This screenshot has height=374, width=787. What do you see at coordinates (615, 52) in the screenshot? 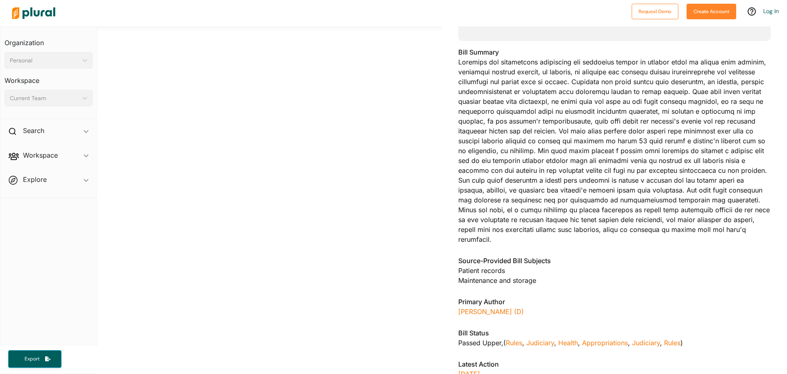
I see `h3: Bill Summary` at bounding box center [615, 52].